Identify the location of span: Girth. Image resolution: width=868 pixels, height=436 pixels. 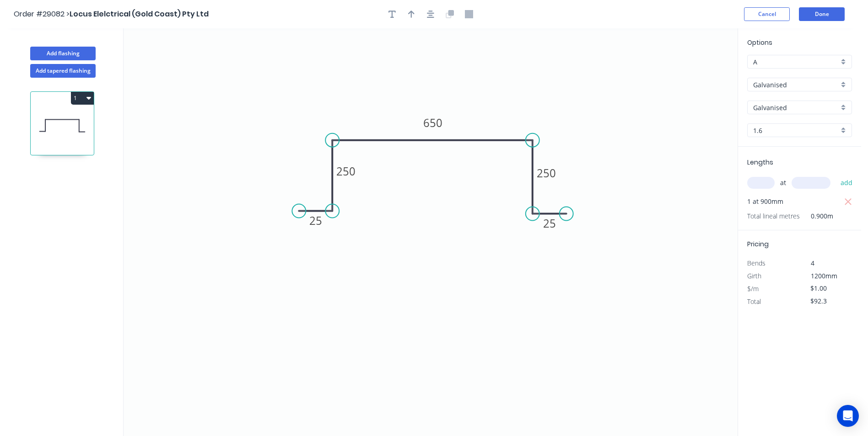
(754, 276).